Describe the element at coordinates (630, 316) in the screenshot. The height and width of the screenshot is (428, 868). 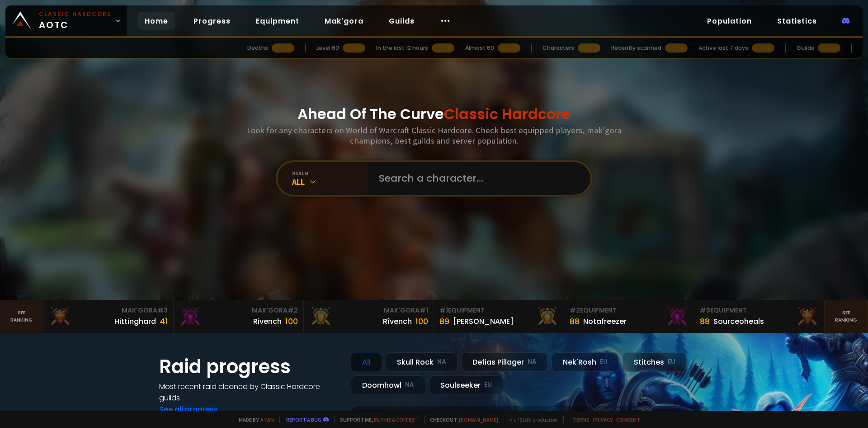
I see `a: #2Equipment88Notafreezer` at that location.